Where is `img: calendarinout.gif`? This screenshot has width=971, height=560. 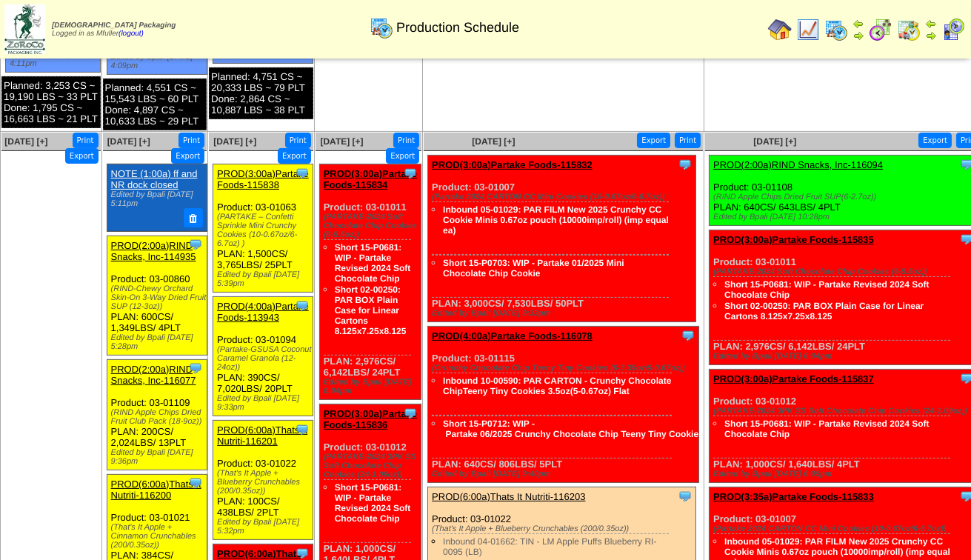
img: calendarinout.gif is located at coordinates (909, 30).